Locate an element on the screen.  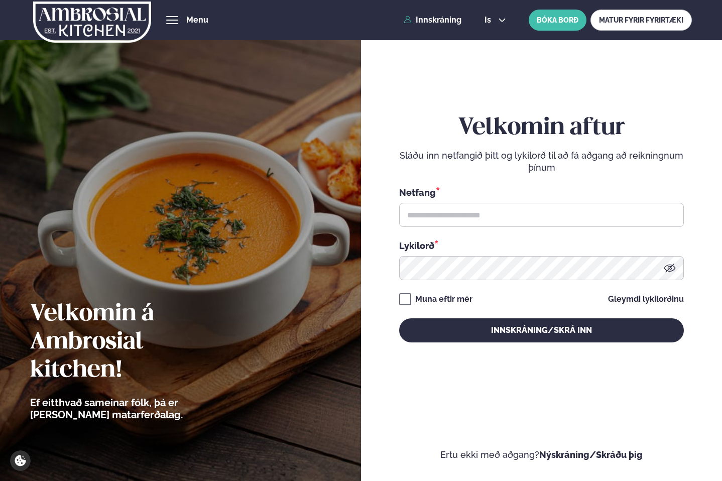
a: MATUR FYRIR FYRIRTÆKI is located at coordinates (641, 20).